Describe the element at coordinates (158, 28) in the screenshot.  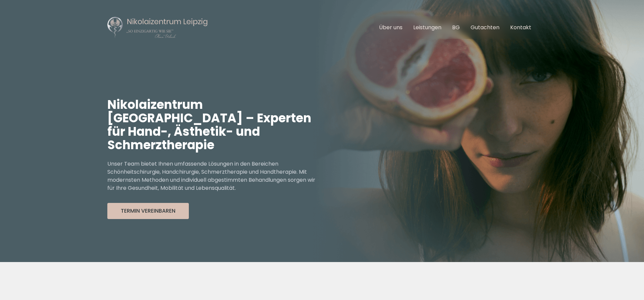
I see `a: Nikolaizentrum Leipzig Logo` at that location.